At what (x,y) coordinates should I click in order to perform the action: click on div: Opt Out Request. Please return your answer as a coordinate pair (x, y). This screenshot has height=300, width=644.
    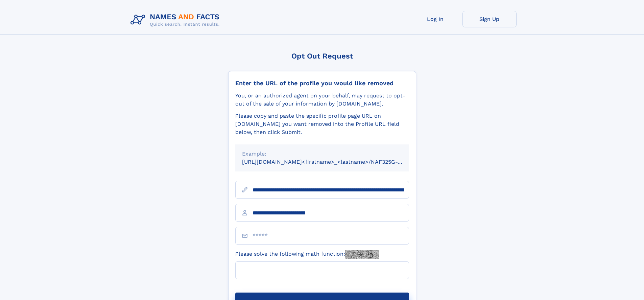
    Looking at the image, I should click on (322, 56).